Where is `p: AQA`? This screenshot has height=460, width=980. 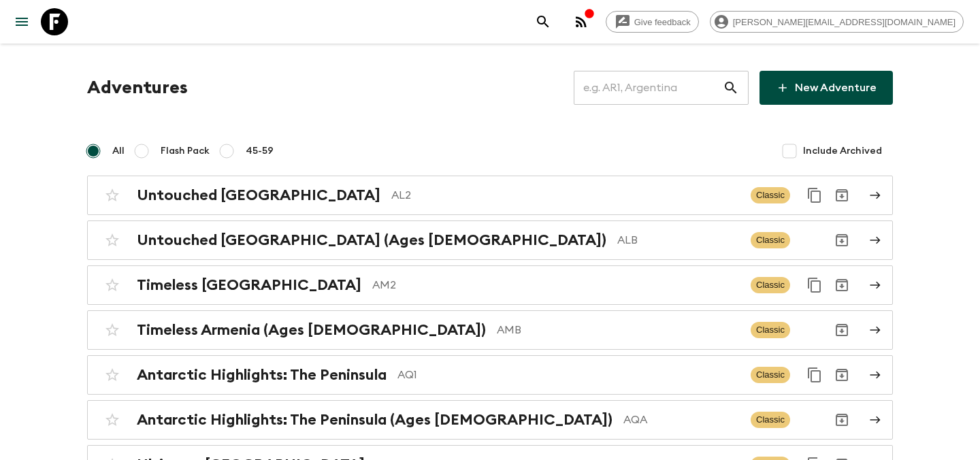
p: AQA is located at coordinates (681, 420).